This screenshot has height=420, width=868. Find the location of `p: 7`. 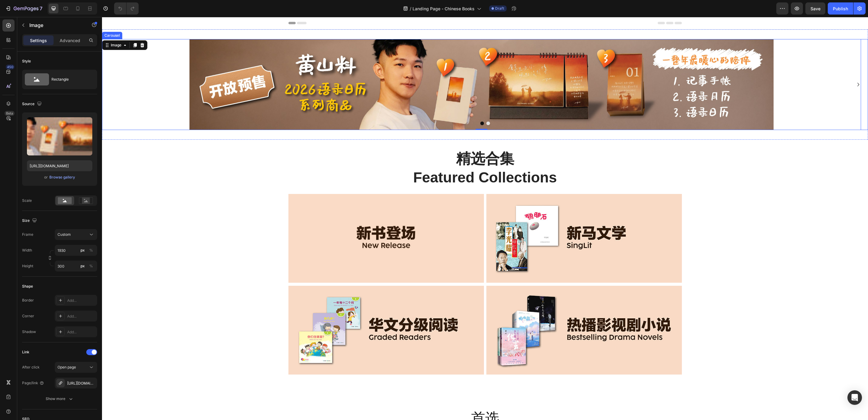

p: 7 is located at coordinates (41, 8).